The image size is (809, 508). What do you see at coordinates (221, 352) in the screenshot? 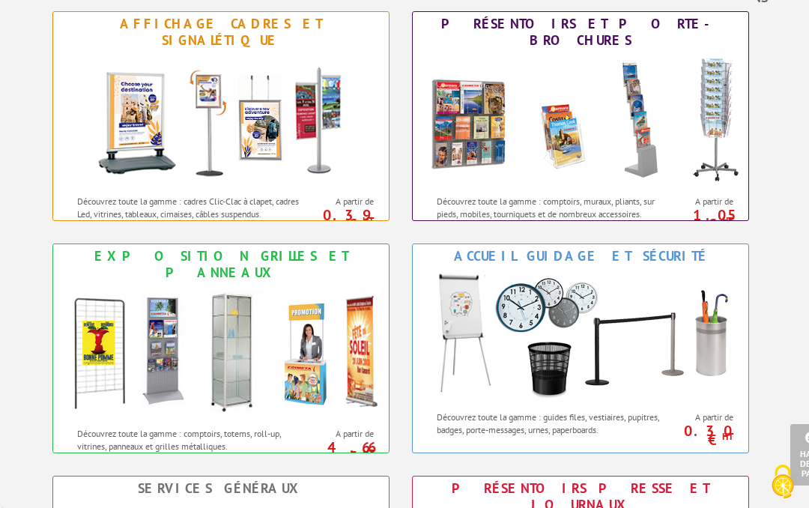
I see `img: Exposition Grilles et Panneaux` at bounding box center [221, 352].